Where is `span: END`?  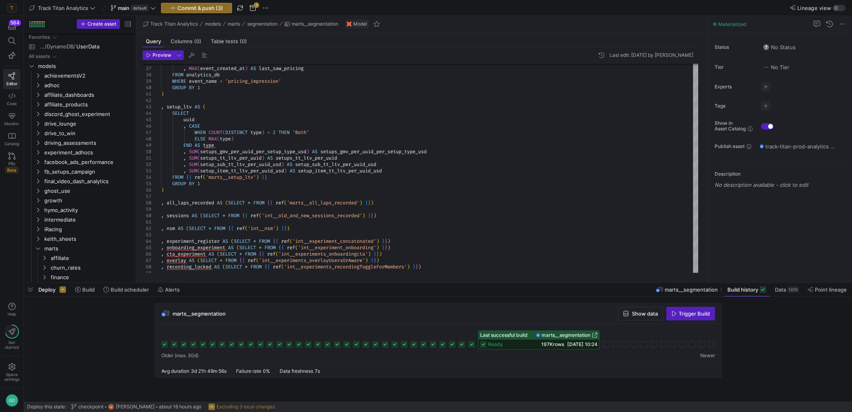
span: END is located at coordinates (187, 145).